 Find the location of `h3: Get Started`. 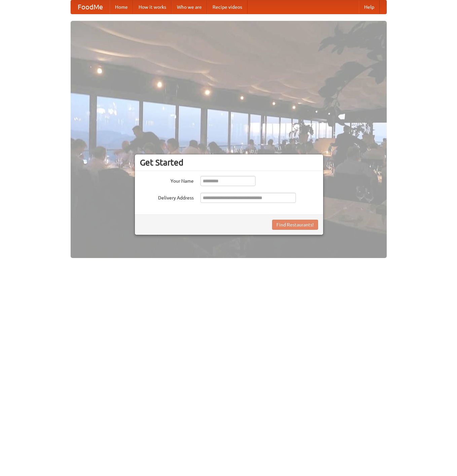

h3: Get Started is located at coordinates (229, 162).